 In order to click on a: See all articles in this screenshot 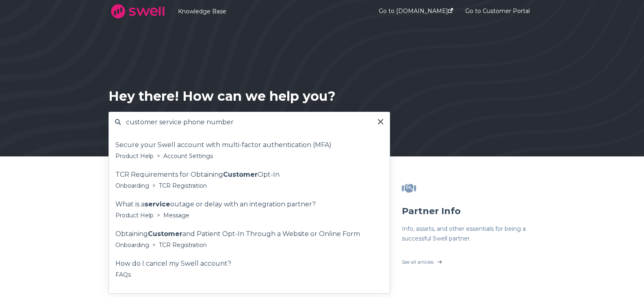, I will do `click(468, 260)`.